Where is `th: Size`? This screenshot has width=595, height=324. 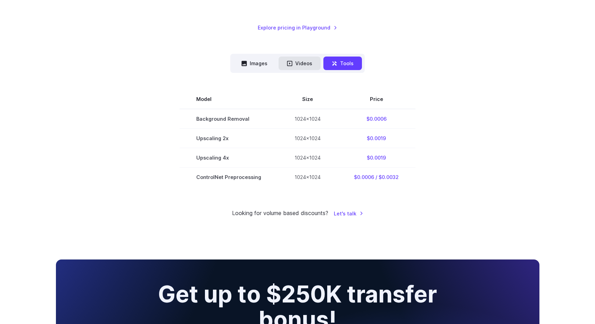
th: Size is located at coordinates (307, 99).